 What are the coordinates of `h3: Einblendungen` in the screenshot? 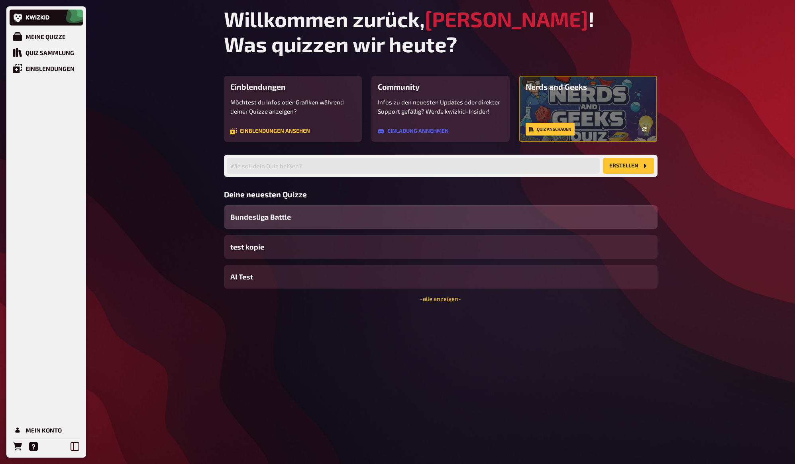 It's located at (293, 86).